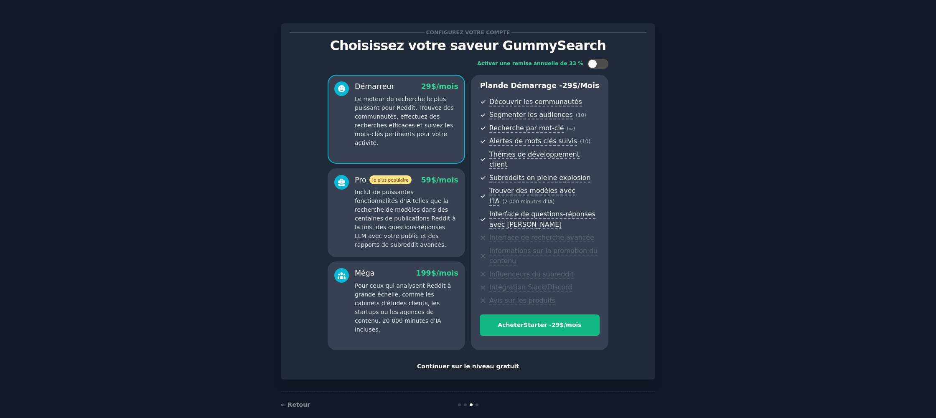  I want to click on font: Trouver des modèles avec l'IA, so click(532, 196).